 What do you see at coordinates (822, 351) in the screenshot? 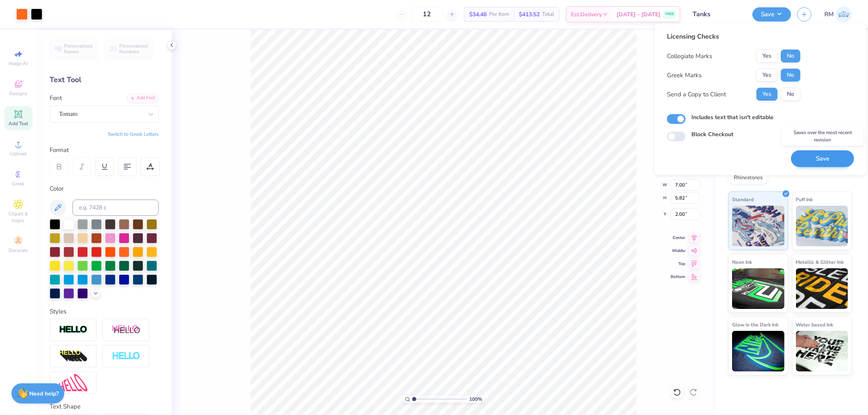
I see `img: Water based Ink` at bounding box center [822, 351].